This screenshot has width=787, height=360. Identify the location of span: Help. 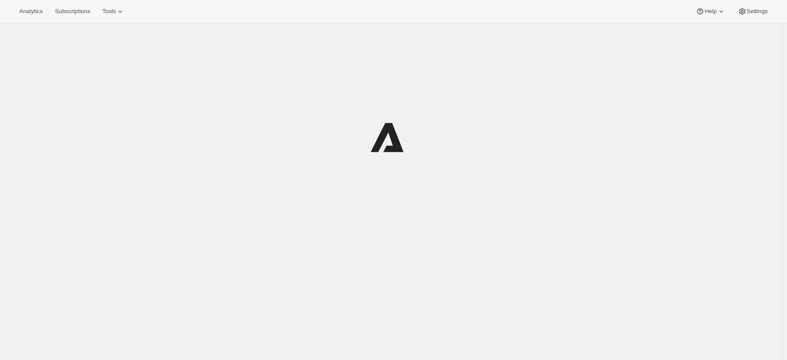
(710, 11).